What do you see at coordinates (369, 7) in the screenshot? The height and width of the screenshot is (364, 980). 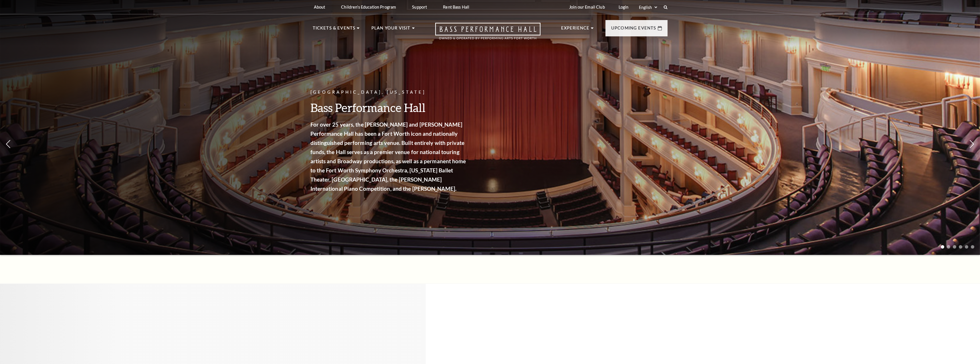 I see `p: Children's Education Program` at bounding box center [369, 7].